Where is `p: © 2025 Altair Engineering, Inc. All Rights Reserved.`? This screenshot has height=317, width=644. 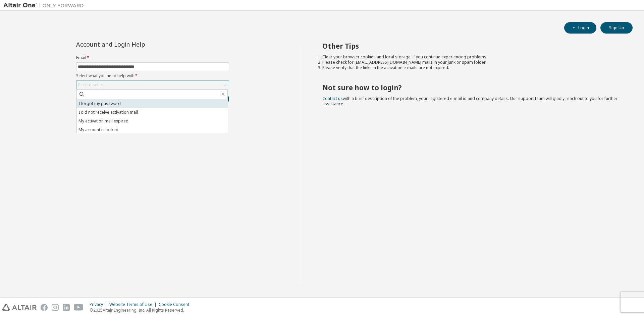
p: © 2025 Altair Engineering, Inc. All Rights Reserved. is located at coordinates (141, 310).